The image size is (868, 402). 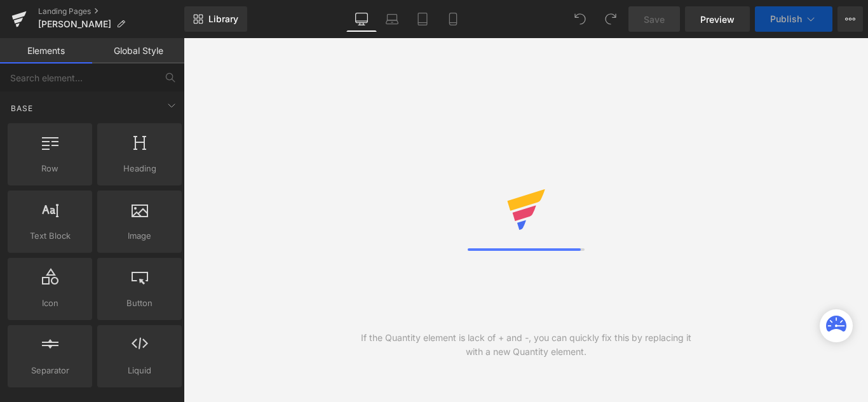 What do you see at coordinates (850, 19) in the screenshot?
I see `button: More` at bounding box center [850, 19].